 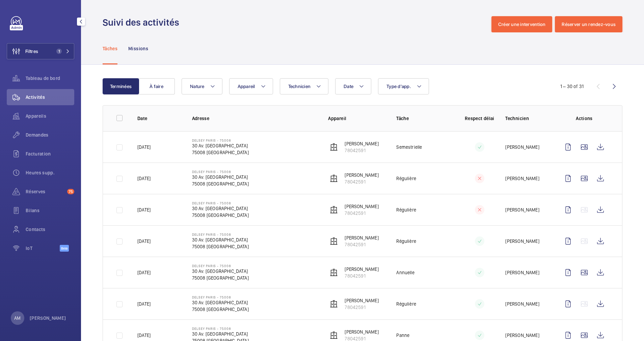 What do you see at coordinates (584, 118) in the screenshot?
I see `p: Actions` at bounding box center [584, 118].